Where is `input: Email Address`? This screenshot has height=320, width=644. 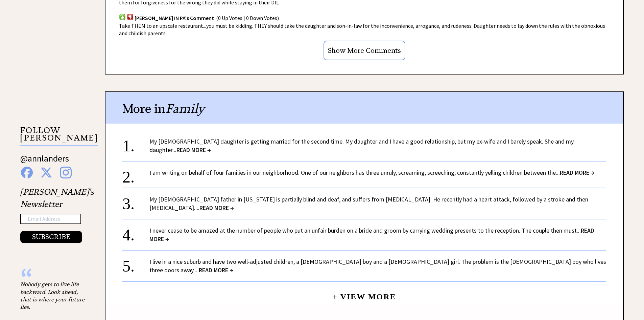 input: Email Address is located at coordinates (51, 219).